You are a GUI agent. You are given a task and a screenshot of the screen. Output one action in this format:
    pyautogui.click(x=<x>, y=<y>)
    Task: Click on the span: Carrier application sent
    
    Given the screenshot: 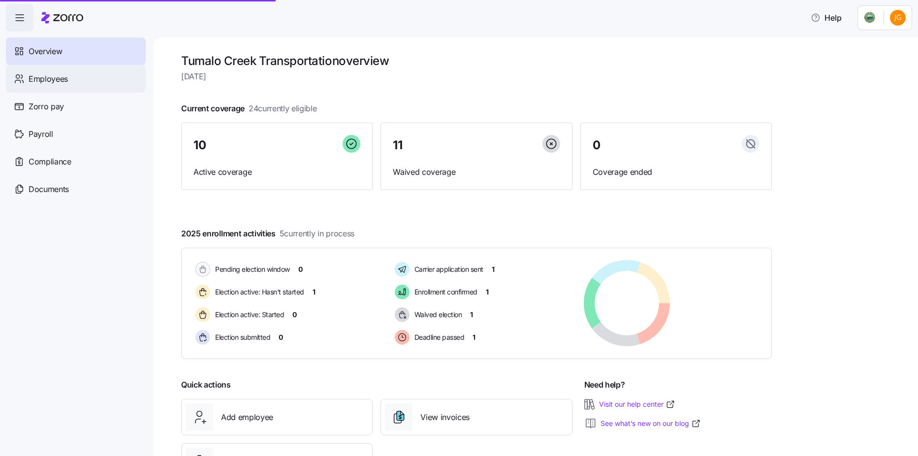 What is the action you would take?
    pyautogui.click(x=448, y=269)
    